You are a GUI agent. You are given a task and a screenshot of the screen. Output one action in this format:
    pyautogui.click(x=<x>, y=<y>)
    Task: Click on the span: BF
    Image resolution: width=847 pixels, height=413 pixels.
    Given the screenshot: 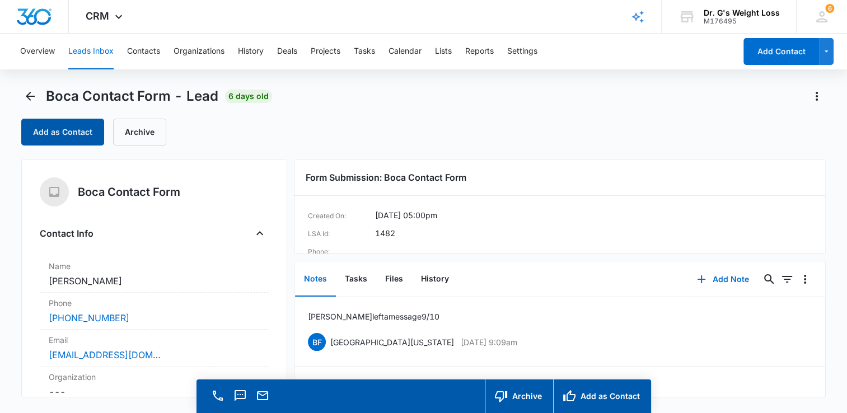 What is the action you would take?
    pyautogui.click(x=317, y=342)
    